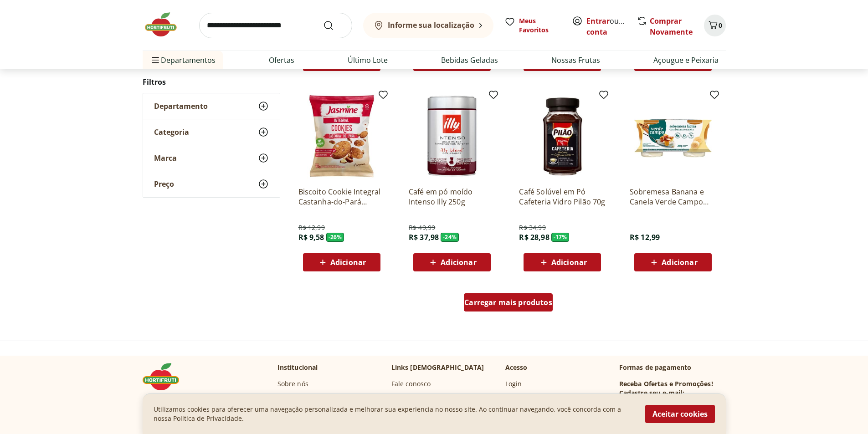  Describe the element at coordinates (276, 26) in the screenshot. I see `input: search` at that location.